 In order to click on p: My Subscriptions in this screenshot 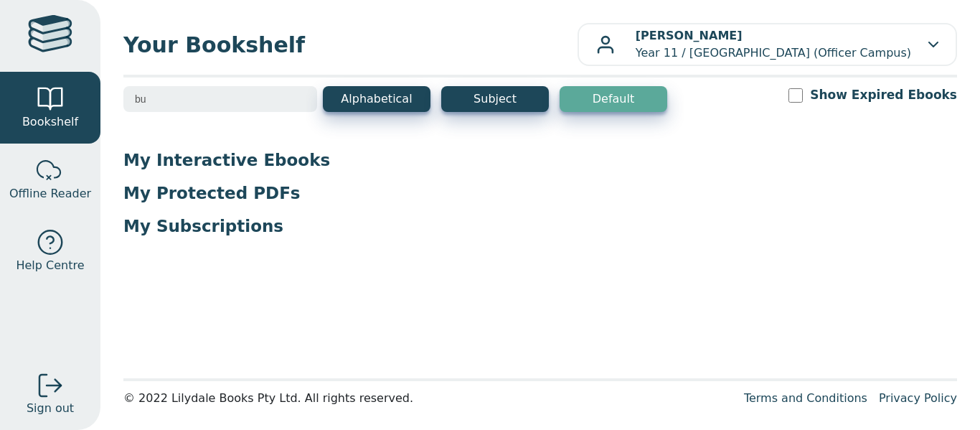, I will do `click(540, 226)`.